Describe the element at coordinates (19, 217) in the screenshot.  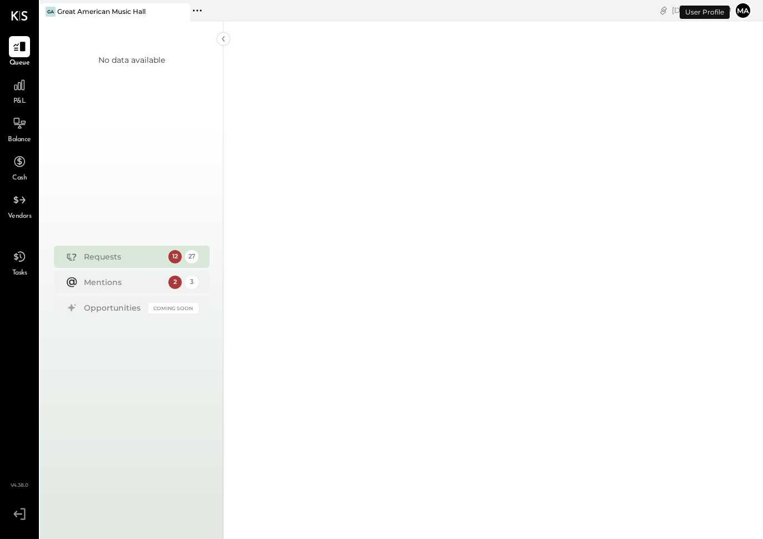
I see `span: Vendors` at that location.